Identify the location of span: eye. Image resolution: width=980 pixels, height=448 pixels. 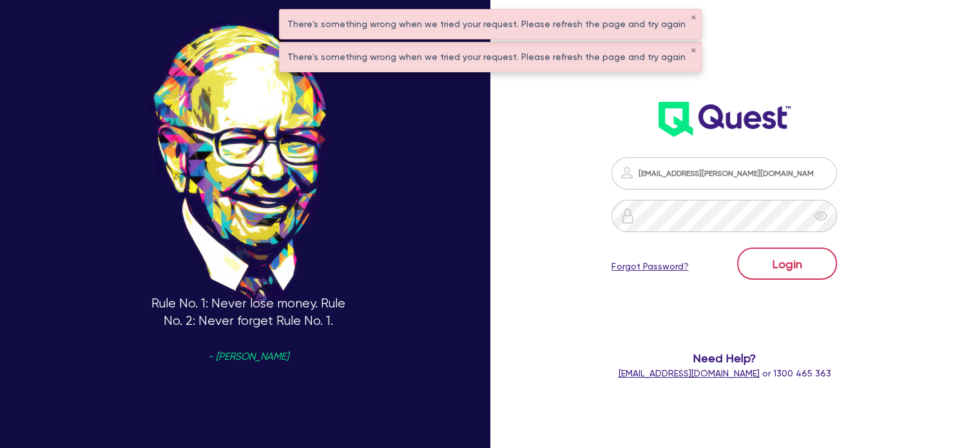
(821, 216).